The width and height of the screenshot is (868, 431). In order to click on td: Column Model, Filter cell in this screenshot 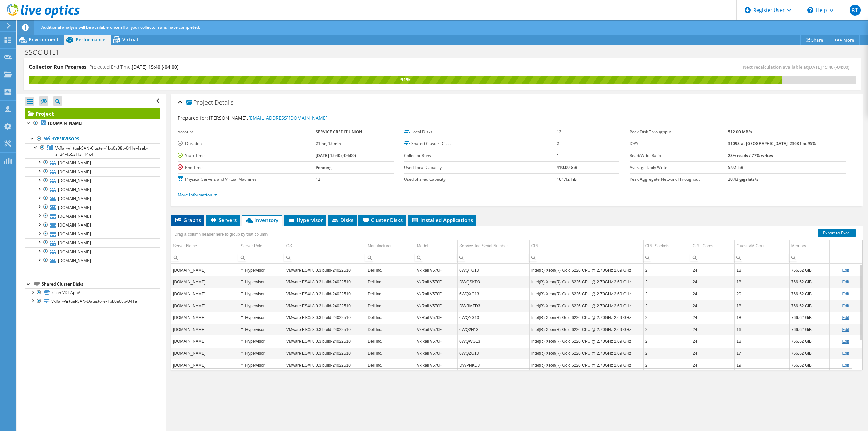, I will do `click(436, 257)`.